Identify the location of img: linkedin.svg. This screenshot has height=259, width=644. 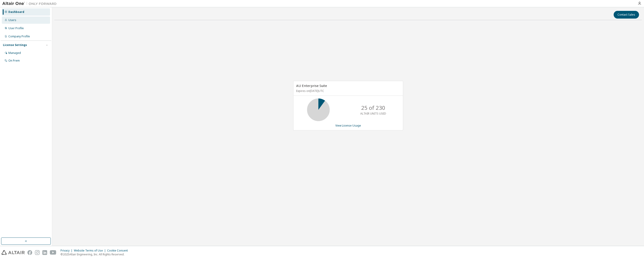
(44, 252).